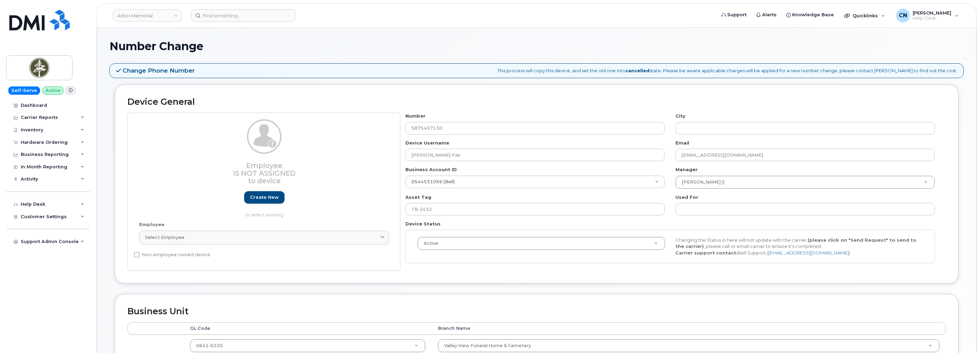 Image resolution: width=980 pixels, height=353 pixels. Describe the element at coordinates (688, 328) in the screenshot. I see `th: Branch Name` at that location.